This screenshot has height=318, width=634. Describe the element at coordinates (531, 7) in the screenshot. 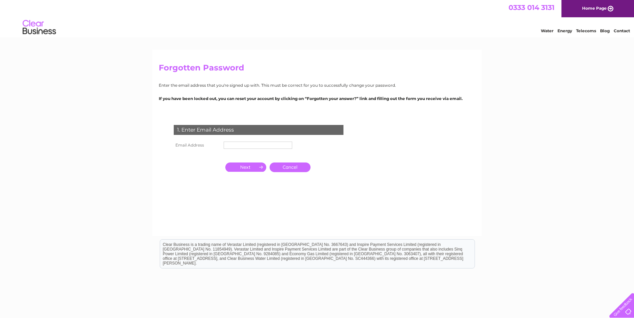

I see `span: 0333 014 3131` at that location.